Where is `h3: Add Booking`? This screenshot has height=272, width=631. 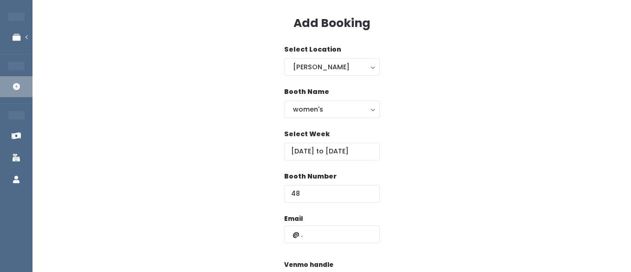 h3: Add Booking is located at coordinates (332, 23).